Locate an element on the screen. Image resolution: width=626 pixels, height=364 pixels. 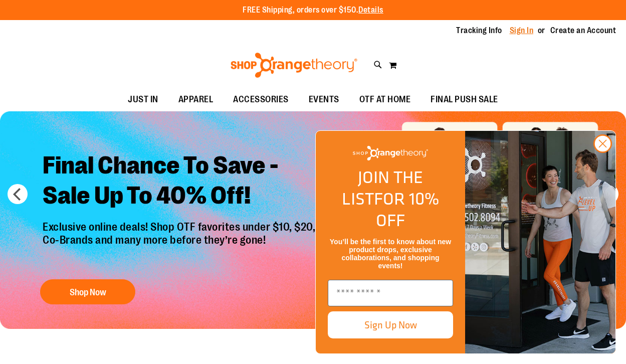
p: FREE Shipping, orders over $150. is located at coordinates (313, 10).